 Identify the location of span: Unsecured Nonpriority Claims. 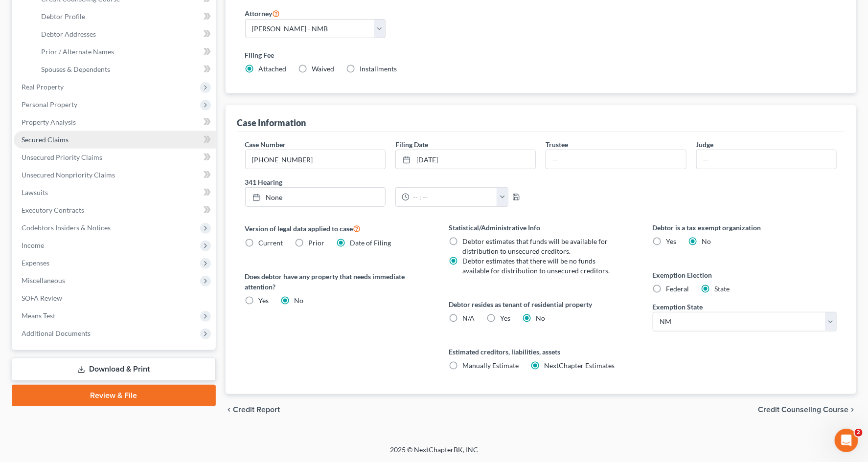
(68, 174).